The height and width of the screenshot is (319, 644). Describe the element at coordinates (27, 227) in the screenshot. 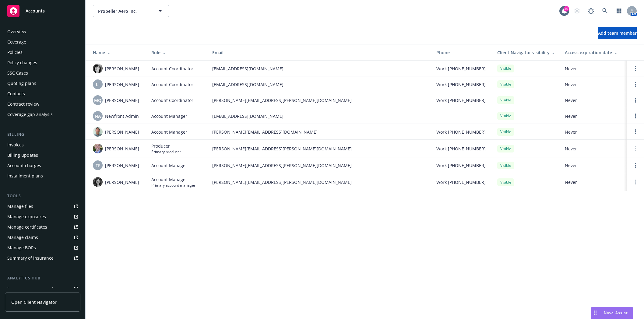

I see `div: Manage certificates` at that location.